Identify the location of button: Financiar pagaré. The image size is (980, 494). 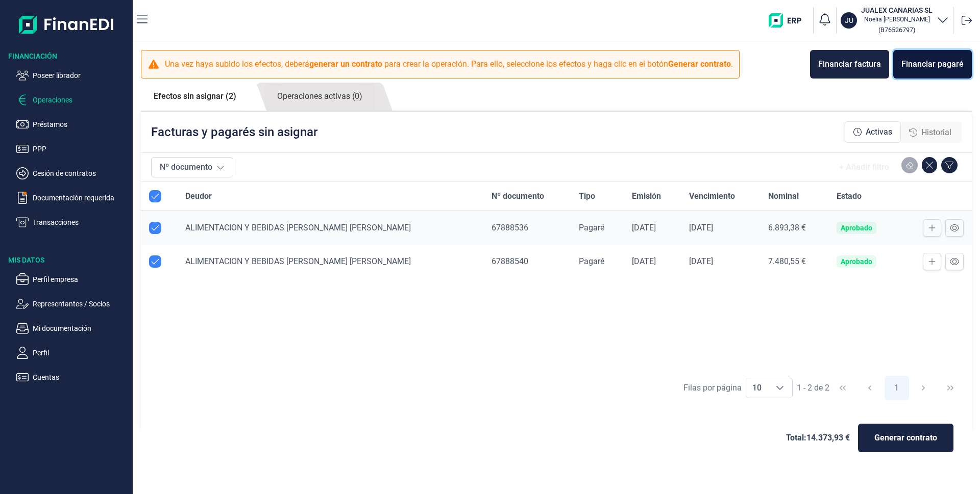
(933, 64).